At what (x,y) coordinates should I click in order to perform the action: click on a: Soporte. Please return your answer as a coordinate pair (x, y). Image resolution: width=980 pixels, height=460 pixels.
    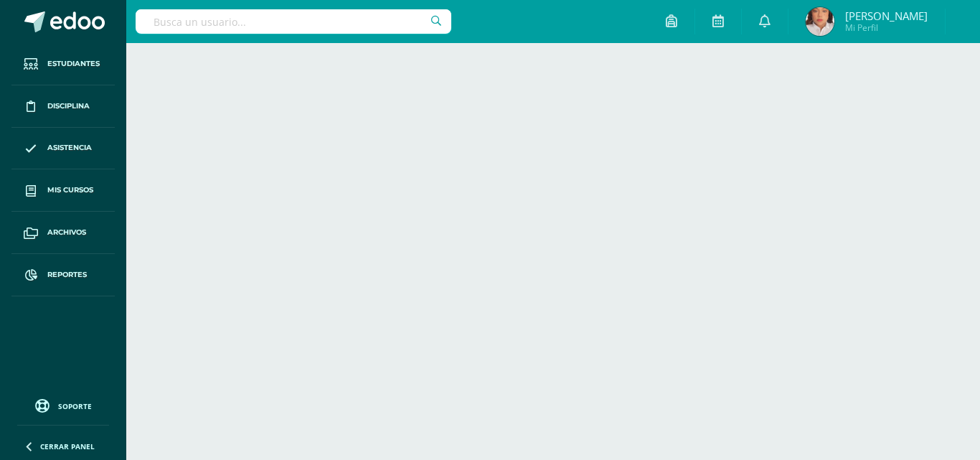
    Looking at the image, I should click on (63, 404).